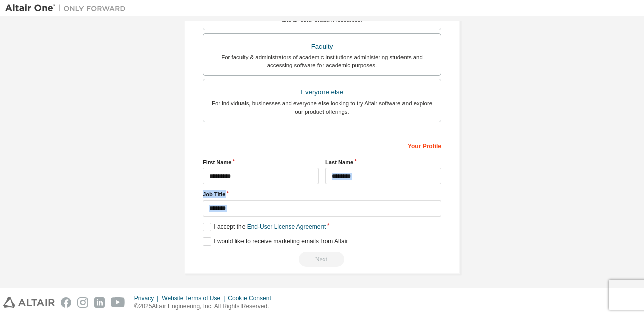 This screenshot has height=317, width=644. What do you see at coordinates (322, 108) in the screenshot?
I see `div: For individuals, businesses and everyone else looking to try Altair software and explore our prod...` at bounding box center [322, 108].